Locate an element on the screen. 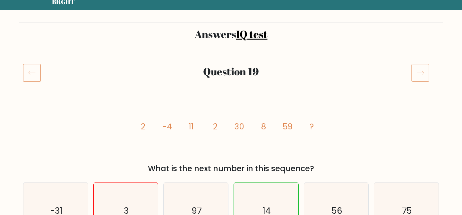  tspan: 30 is located at coordinates (240, 127).